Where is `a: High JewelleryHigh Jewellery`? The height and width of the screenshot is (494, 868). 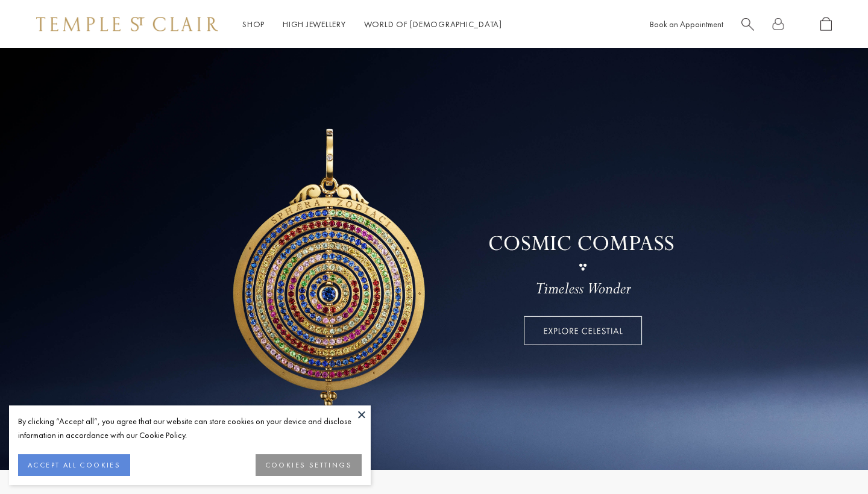 a: High JewelleryHigh Jewellery is located at coordinates (314, 24).